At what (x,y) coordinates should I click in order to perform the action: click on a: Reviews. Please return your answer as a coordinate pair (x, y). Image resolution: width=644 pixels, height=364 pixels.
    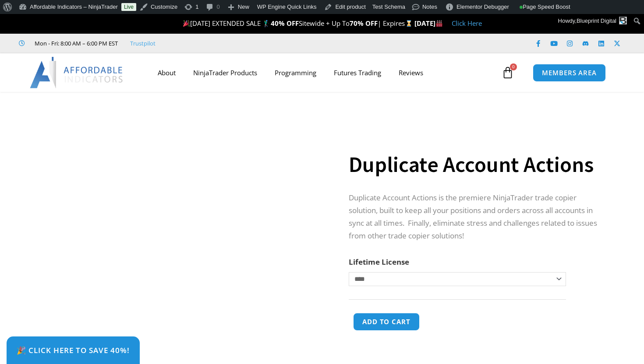
    Looking at the image, I should click on (411, 73).